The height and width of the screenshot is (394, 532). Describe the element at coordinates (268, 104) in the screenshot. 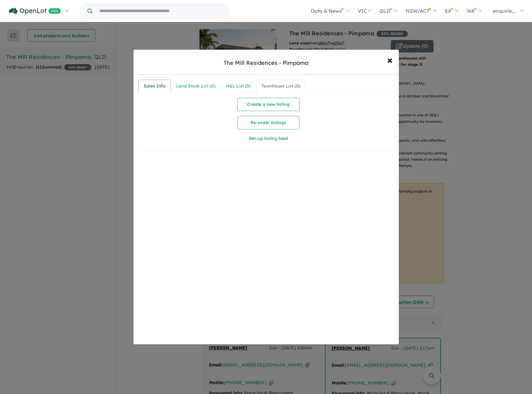

I see `button: Create a new listing` at that location.